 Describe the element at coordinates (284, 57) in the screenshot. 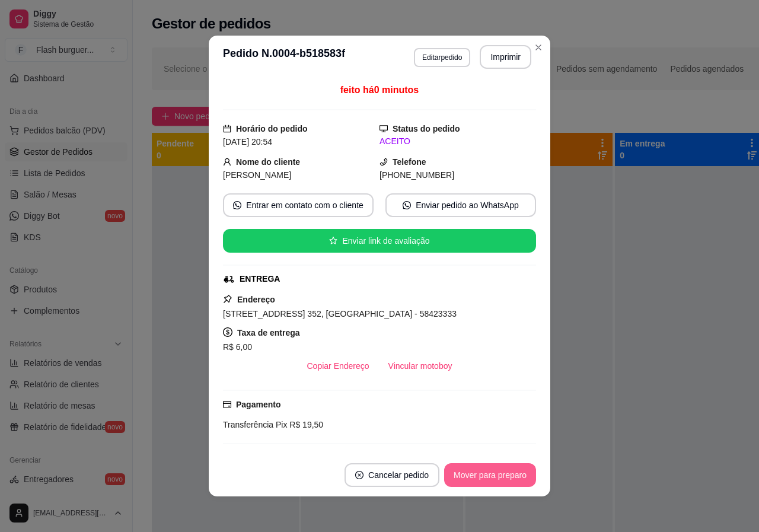

I see `h3: Pedido N. 0004-b518583f` at that location.